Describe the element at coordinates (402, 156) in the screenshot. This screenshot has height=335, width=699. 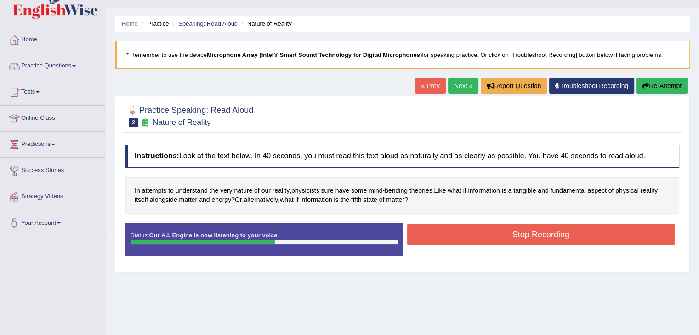
I see `h4: Look at the text below. In 40 seconds, you must read this text aloud as naturally and as clearly ...` at that location.